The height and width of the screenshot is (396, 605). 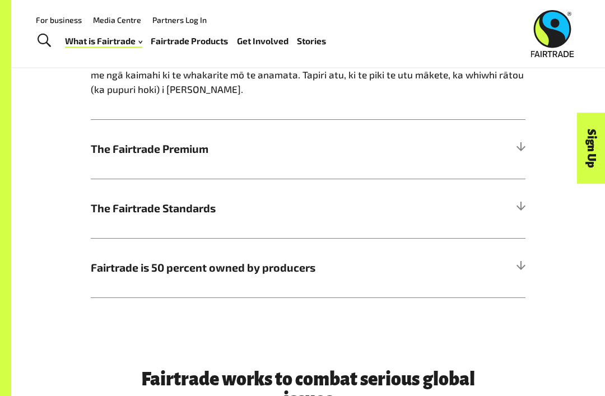 What do you see at coordinates (189, 41) in the screenshot?
I see `a: Fairtrade Products` at bounding box center [189, 41].